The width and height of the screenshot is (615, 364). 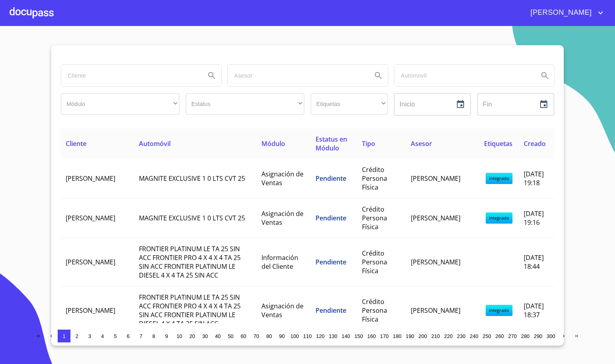 I want to click on span: 180, so click(x=397, y=336).